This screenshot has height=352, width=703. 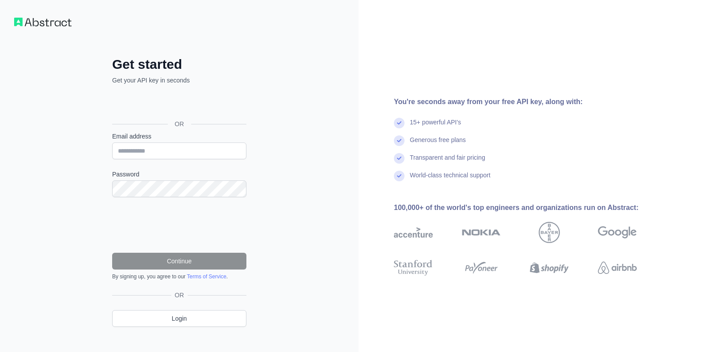 I want to click on a: Terms of Service, so click(x=206, y=277).